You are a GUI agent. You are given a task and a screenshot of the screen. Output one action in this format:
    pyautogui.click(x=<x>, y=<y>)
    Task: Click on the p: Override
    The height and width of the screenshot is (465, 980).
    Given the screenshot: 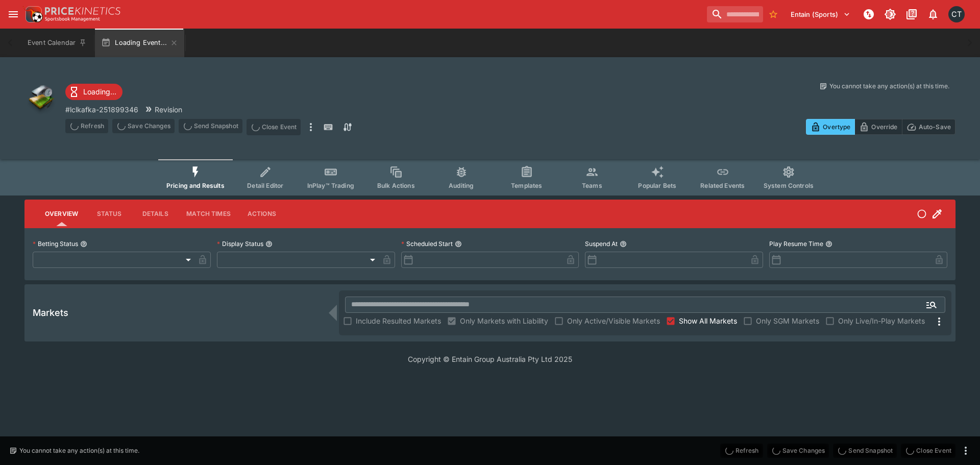 What is the action you would take?
    pyautogui.click(x=884, y=126)
    